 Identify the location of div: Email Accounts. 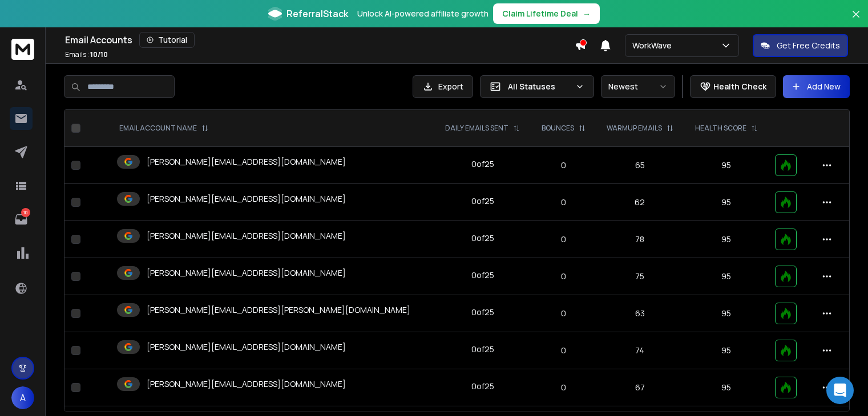
(320, 40).